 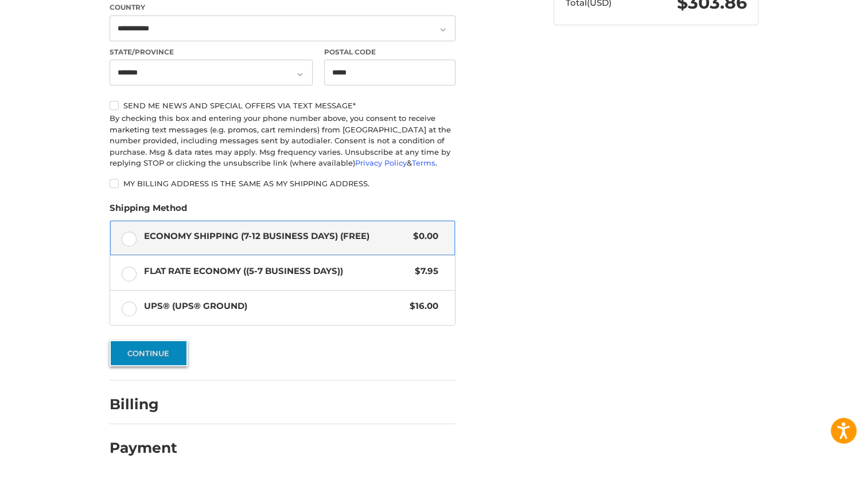 I want to click on span: $7.95, so click(x=423, y=271).